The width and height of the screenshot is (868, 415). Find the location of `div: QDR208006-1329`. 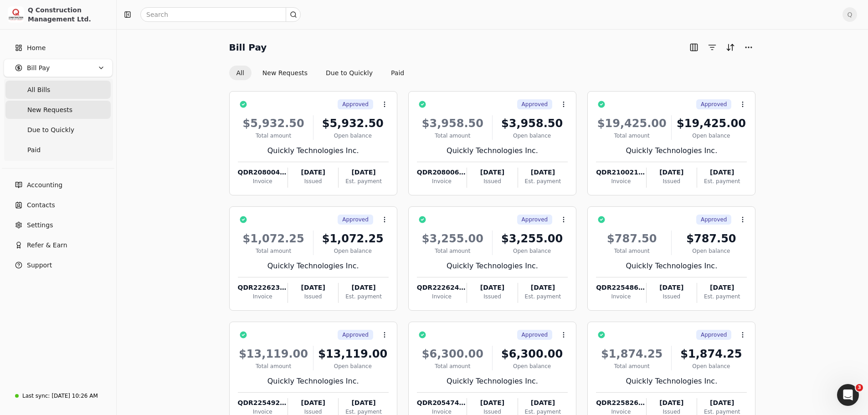

div: QDR208006-1329 is located at coordinates (441, 172).